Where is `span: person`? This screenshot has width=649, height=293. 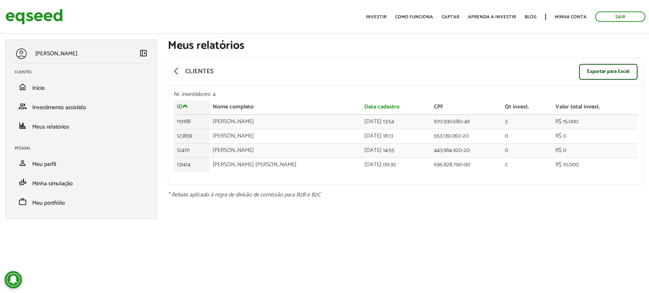
span: person is located at coordinates (23, 163).